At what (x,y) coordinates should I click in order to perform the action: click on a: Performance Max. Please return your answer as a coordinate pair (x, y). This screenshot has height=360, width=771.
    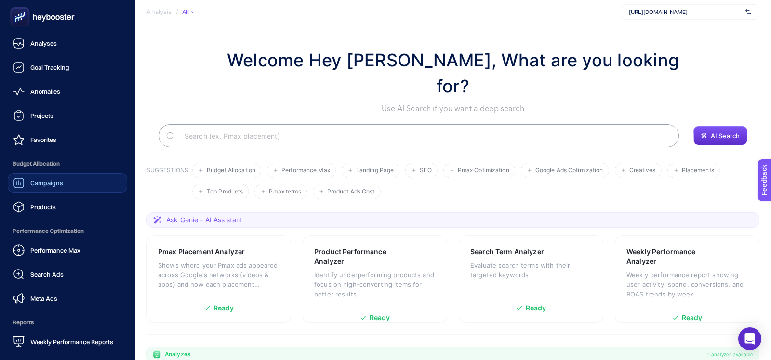
    Looking at the image, I should click on (67, 250).